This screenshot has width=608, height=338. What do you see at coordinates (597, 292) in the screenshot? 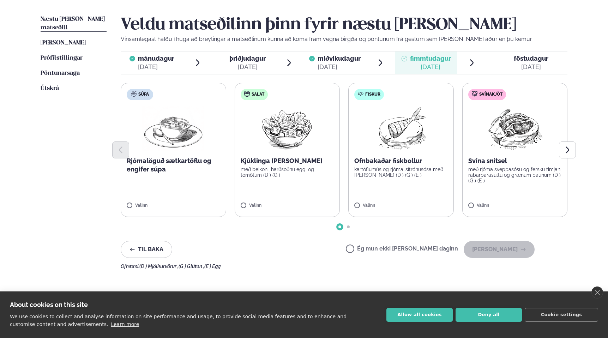
I see `a: close` at bounding box center [597, 292].